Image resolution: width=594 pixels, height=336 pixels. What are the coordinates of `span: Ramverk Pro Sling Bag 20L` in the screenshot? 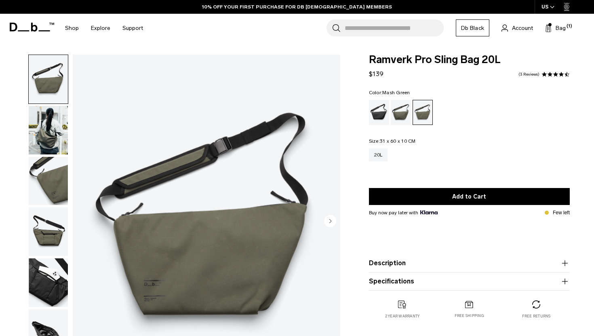 It's located at (469, 60).